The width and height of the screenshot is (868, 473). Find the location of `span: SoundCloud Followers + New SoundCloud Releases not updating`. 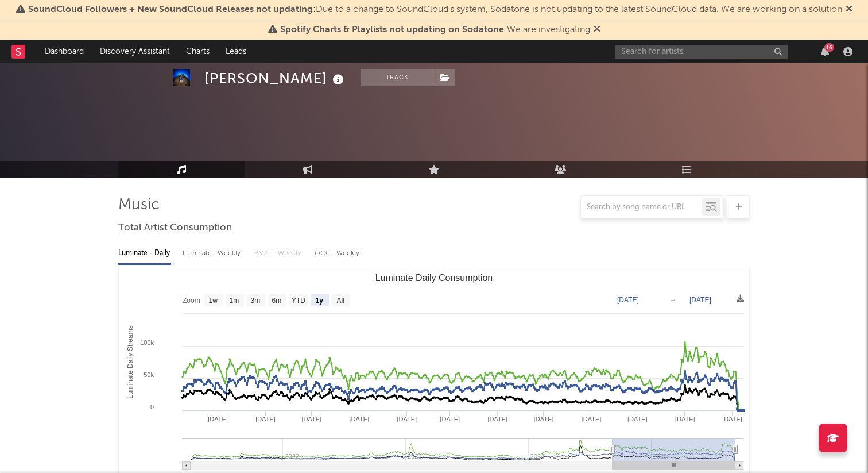

span: SoundCloud Followers + New SoundCloud Releases not updating is located at coordinates (170, 10).